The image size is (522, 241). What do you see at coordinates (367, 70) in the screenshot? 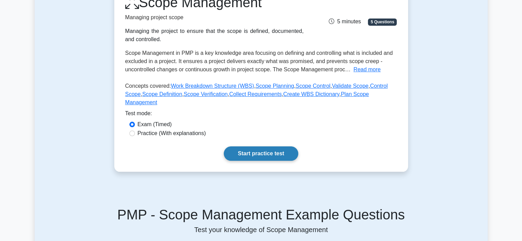
I see `button: Read more` at bounding box center [367, 70].